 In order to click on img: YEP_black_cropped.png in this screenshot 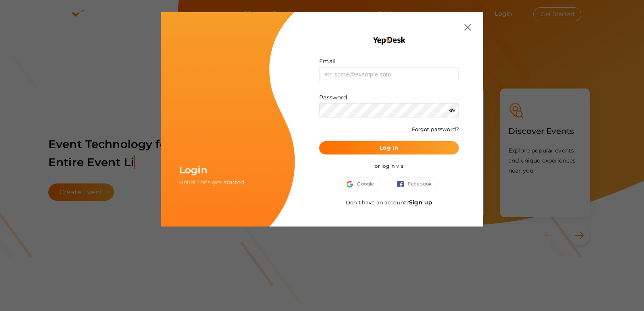, I will do `click(389, 41)`.